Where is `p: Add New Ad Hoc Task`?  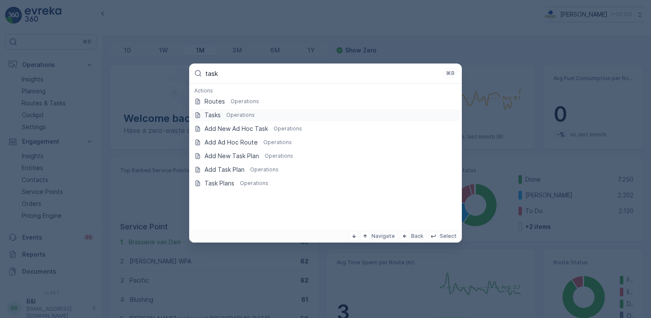
p: Add New Ad Hoc Task is located at coordinates (236, 129).